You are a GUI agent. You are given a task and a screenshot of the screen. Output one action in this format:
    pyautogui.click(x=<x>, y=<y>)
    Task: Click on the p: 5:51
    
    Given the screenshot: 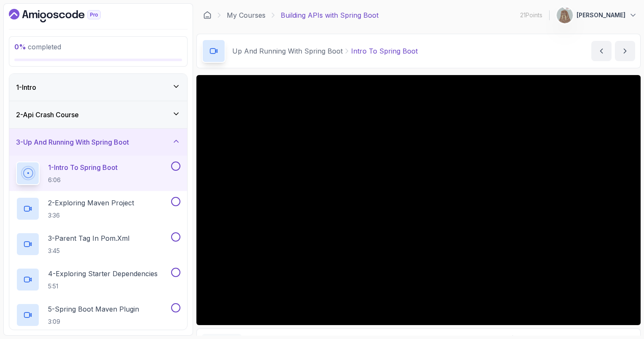 What is the action you would take?
    pyautogui.click(x=103, y=286)
    